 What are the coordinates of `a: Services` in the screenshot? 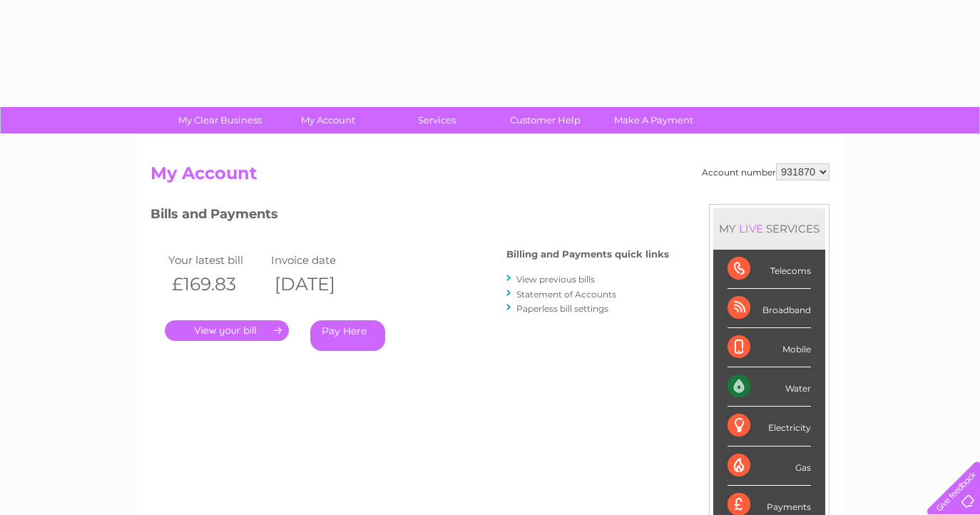 It's located at (436, 120).